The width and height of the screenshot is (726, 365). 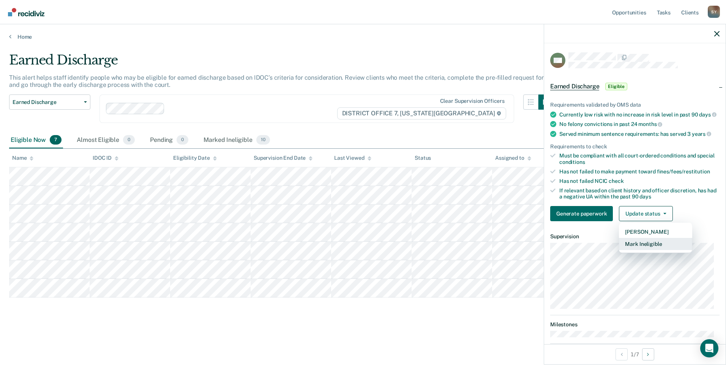 I want to click on span: conditions, so click(x=572, y=162).